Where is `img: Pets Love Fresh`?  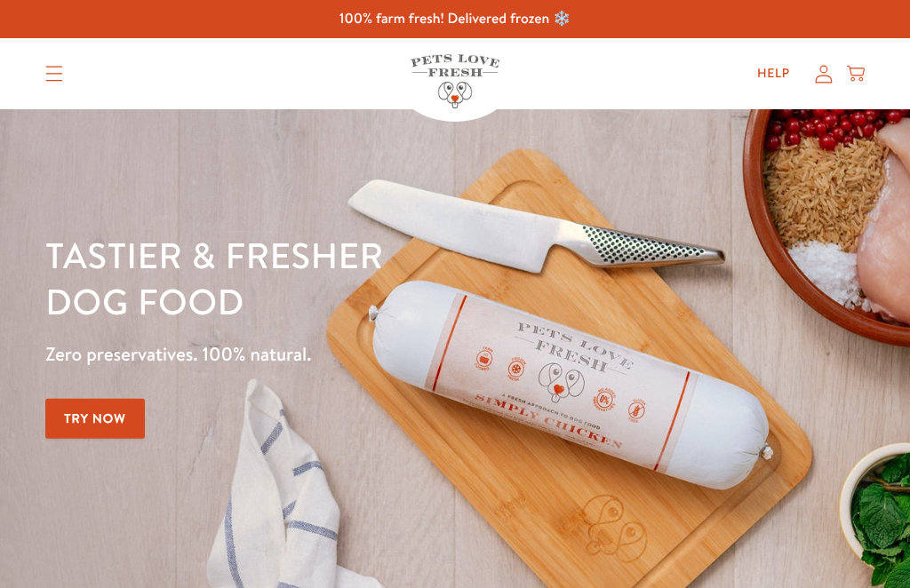
img: Pets Love Fresh is located at coordinates (455, 81).